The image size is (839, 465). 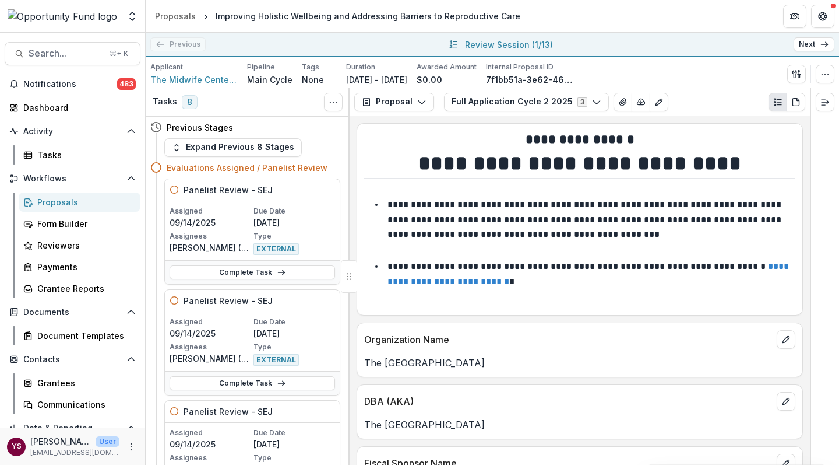 I want to click on button: Open Activity, so click(x=72, y=131).